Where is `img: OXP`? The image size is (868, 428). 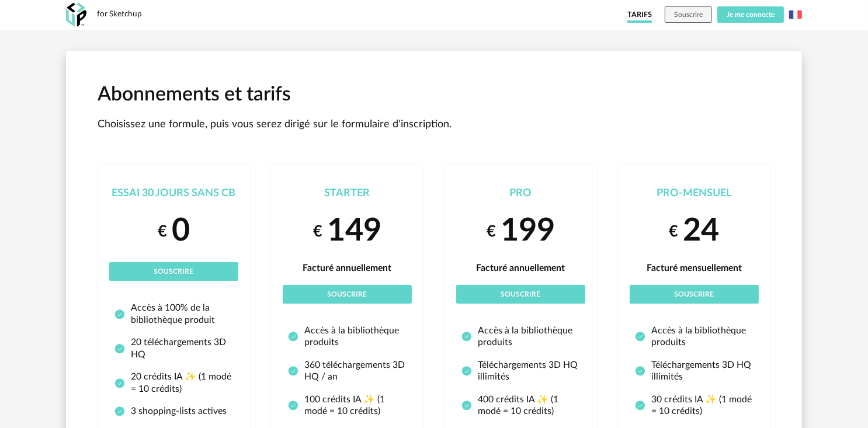 img: OXP is located at coordinates (76, 15).